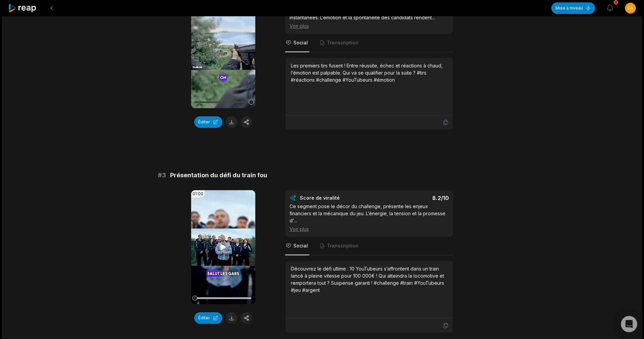 The height and width of the screenshot is (339, 644). Describe the element at coordinates (573, 8) in the screenshot. I see `button: Mise à niveau` at that location.